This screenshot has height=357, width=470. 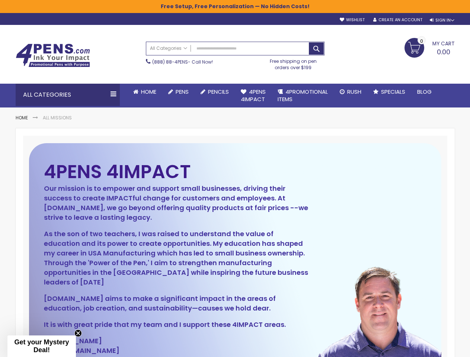 I want to click on div: Sign In, so click(x=442, y=20).